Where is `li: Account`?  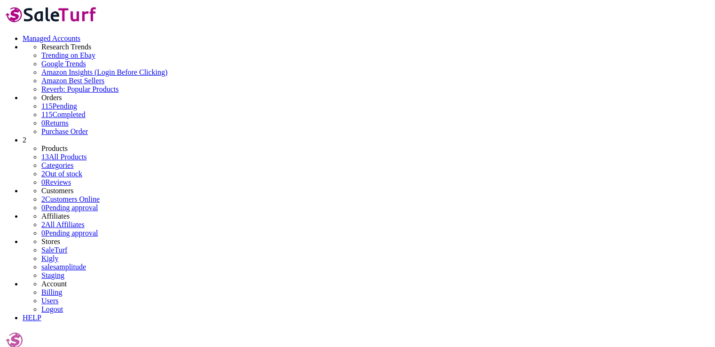 li: Account is located at coordinates (376, 284).